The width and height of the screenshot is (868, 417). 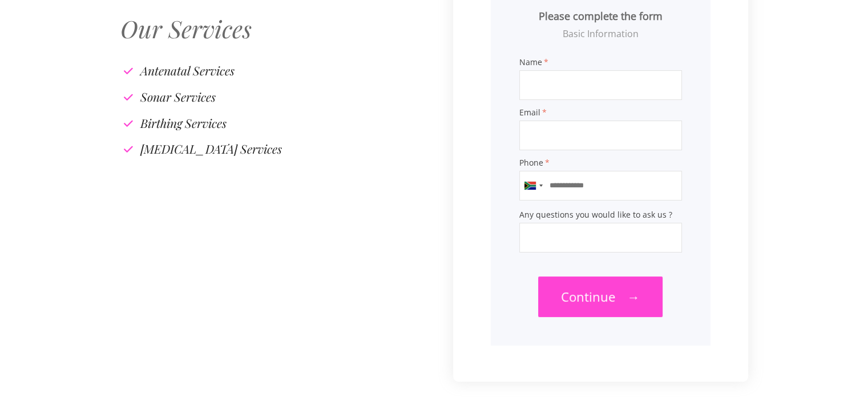 I want to click on span: Any questions you would like to ask us ?, so click(x=600, y=214).